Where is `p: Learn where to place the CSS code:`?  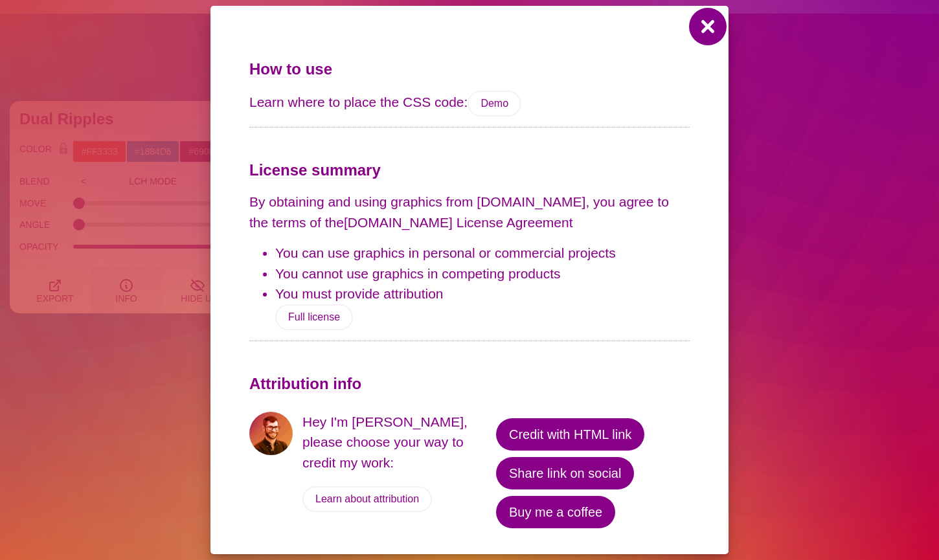
p: Learn where to place the CSS code: is located at coordinates (470, 104).